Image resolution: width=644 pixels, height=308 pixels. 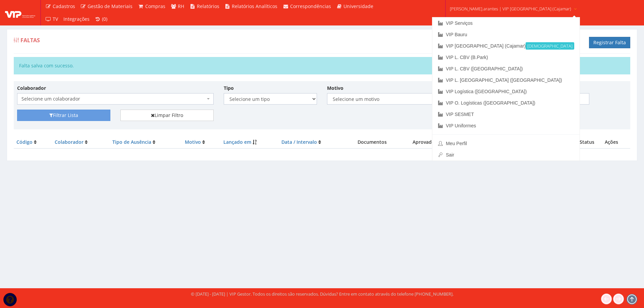 I want to click on a: Código, so click(x=24, y=142).